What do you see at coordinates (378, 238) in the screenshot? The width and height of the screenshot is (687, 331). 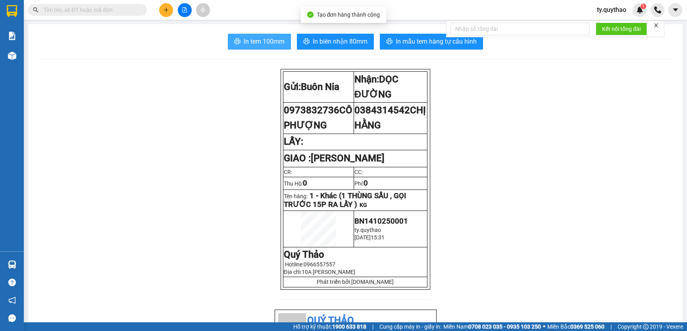 I see `span: 15:31` at bounding box center [378, 238].